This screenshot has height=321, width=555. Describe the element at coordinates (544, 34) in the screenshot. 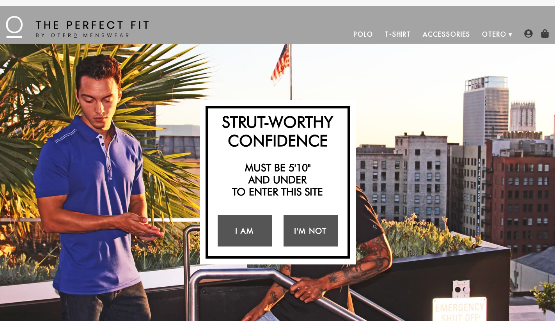

I see `img: shopping-bag-icon.png` at that location.